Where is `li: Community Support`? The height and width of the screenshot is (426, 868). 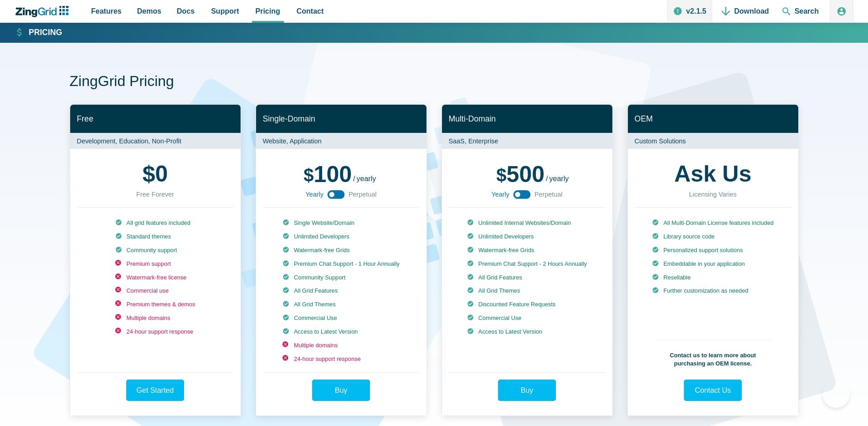 li: Community Support is located at coordinates (341, 278).